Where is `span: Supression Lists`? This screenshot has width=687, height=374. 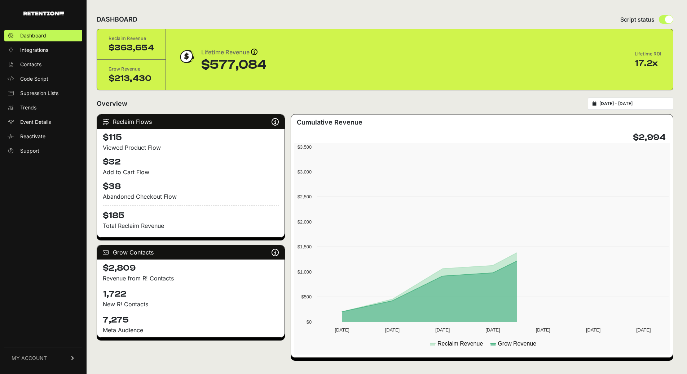 span: Supression Lists is located at coordinates (39, 93).